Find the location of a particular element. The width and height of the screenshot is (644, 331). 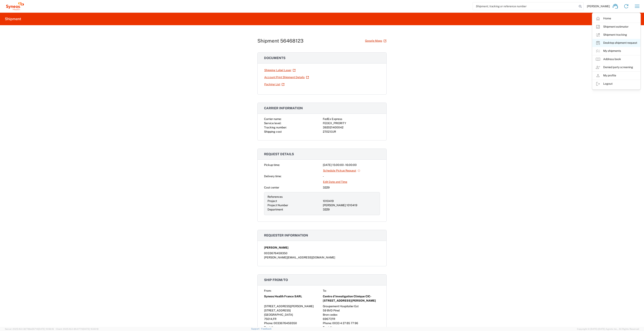

span: Requester information is located at coordinates (286, 235).